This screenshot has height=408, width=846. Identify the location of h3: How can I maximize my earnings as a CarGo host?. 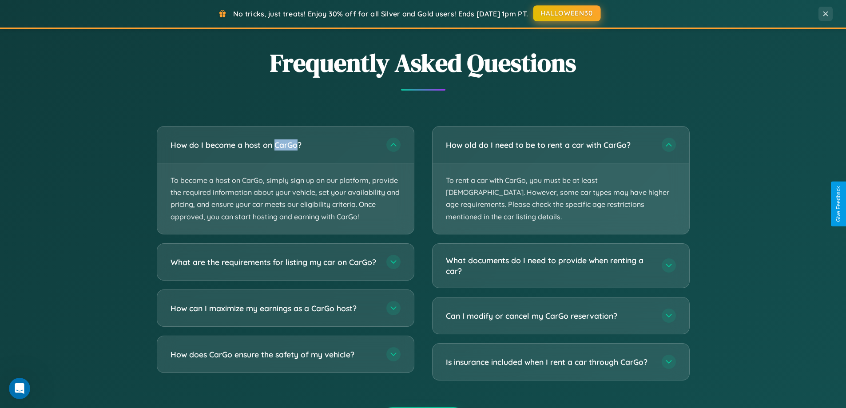
(274, 308).